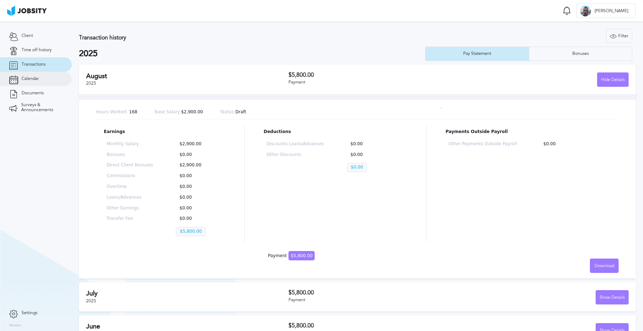 This screenshot has width=643, height=331. I want to click on button: Download, so click(604, 266).